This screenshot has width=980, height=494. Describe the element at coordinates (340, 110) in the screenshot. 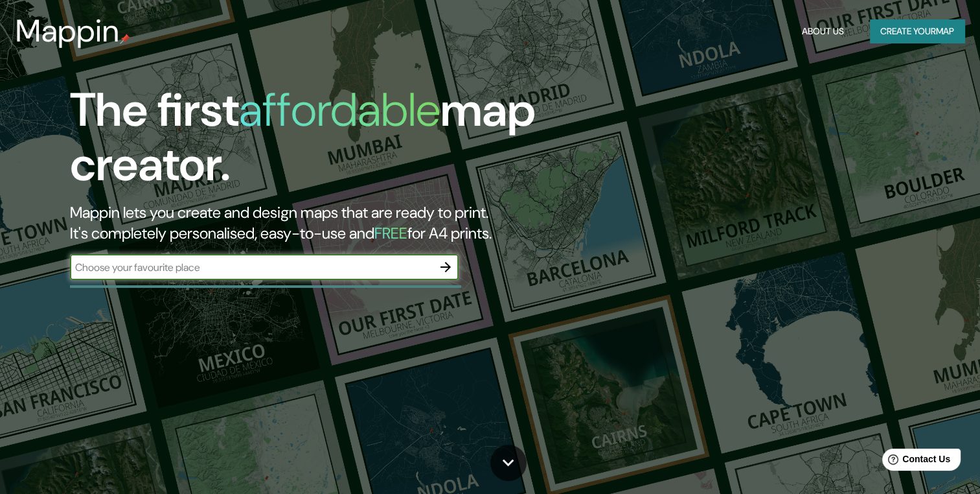

I see `h1: affordable` at that location.